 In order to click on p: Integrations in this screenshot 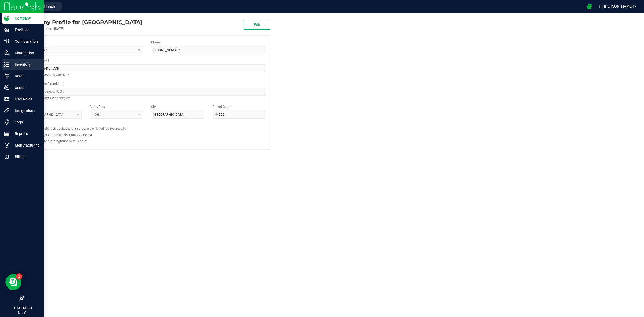, I will do `click(25, 111)`.